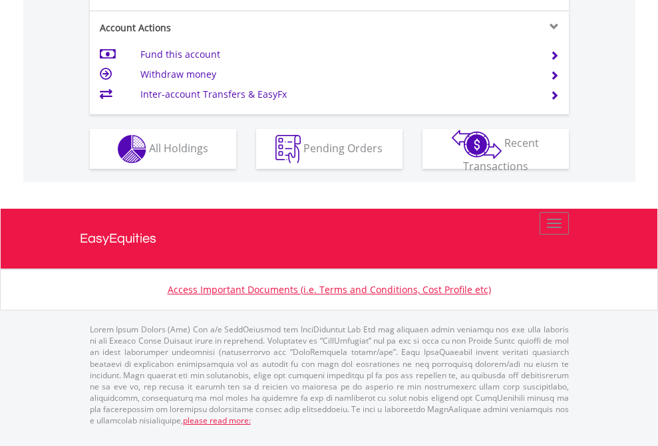  What do you see at coordinates (329, 289) in the screenshot?
I see `a: Access Important Documents (i.e. Terms and Conditions, Cost Profile etc)` at bounding box center [329, 289].